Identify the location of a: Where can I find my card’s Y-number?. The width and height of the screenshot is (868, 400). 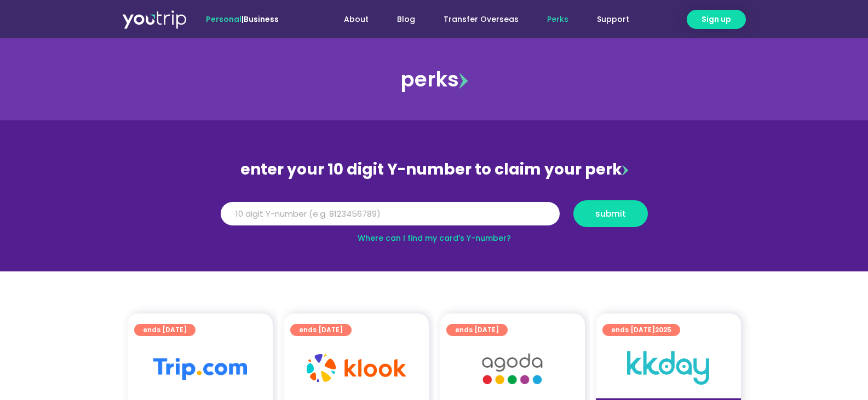
(434, 238).